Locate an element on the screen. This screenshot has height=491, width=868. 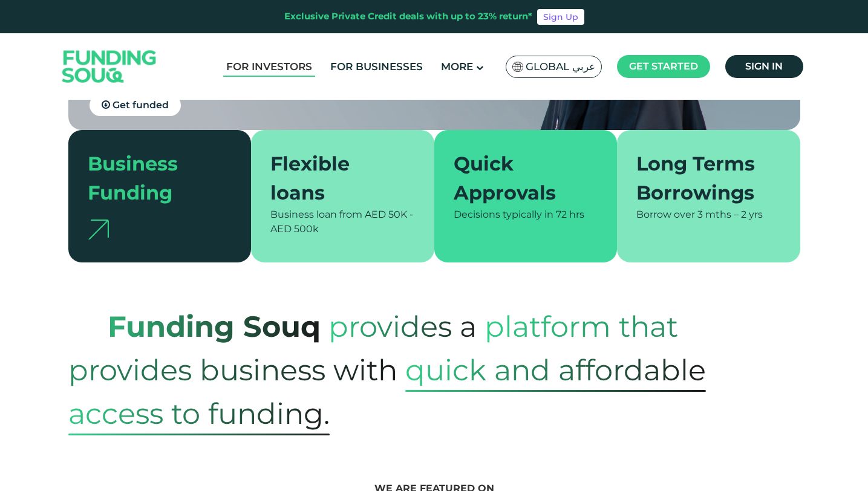
span: 72 hrs is located at coordinates (570, 214).